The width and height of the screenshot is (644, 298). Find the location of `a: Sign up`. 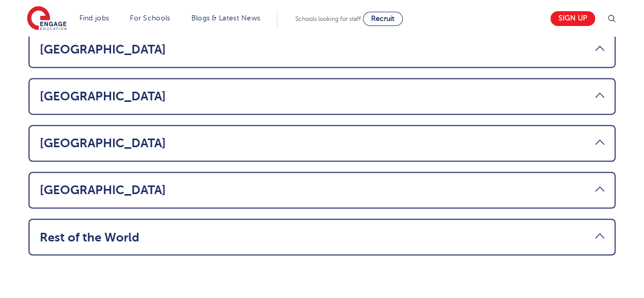

a: Sign up is located at coordinates (573, 19).